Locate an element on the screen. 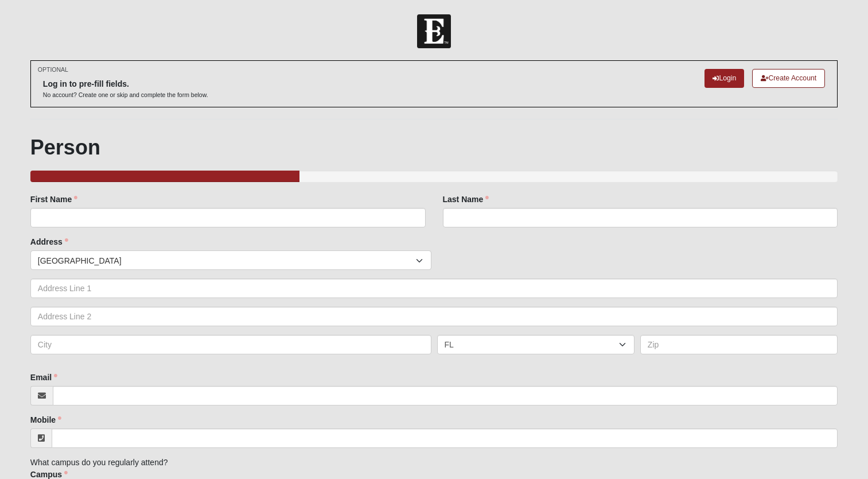  input: Address Line 2 is located at coordinates (434, 316).